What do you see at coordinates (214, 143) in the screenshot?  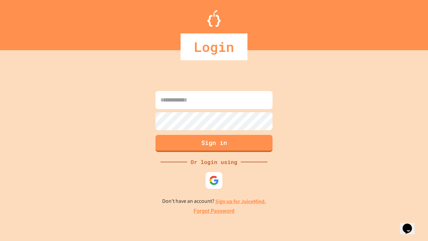 I see `button: Sign in` at bounding box center [214, 143].